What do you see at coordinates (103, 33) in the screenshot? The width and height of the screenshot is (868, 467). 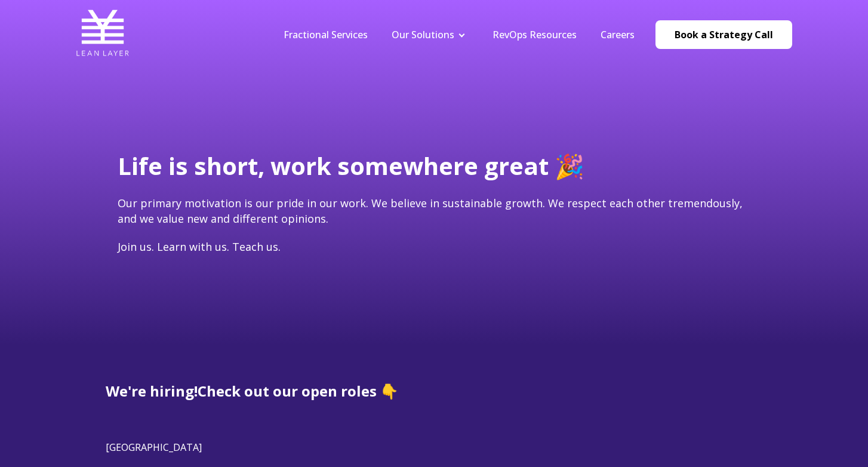 I see `img: Lean Layer Logo` at bounding box center [103, 33].